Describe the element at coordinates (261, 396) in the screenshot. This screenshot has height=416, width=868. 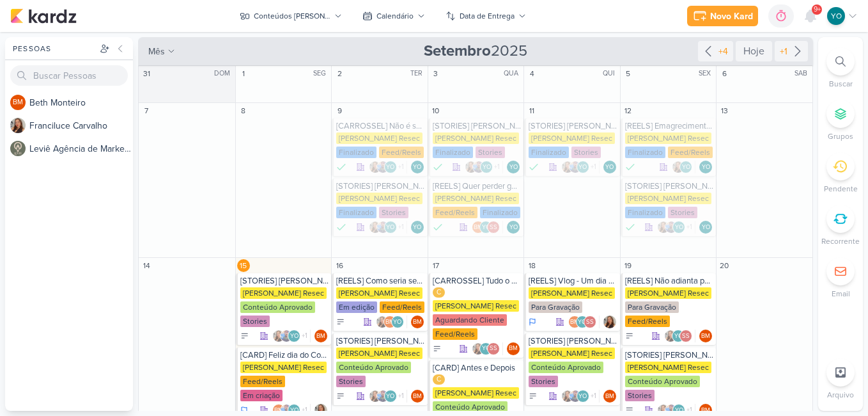
I see `div: Em criação` at that location.